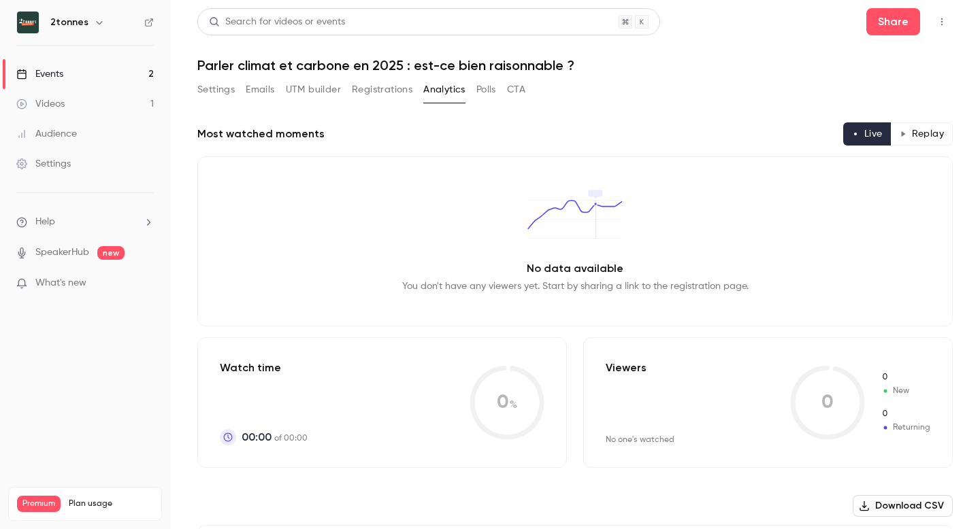 The image size is (980, 529). What do you see at coordinates (111, 504) in the screenshot?
I see `span: Plan usage` at bounding box center [111, 504].